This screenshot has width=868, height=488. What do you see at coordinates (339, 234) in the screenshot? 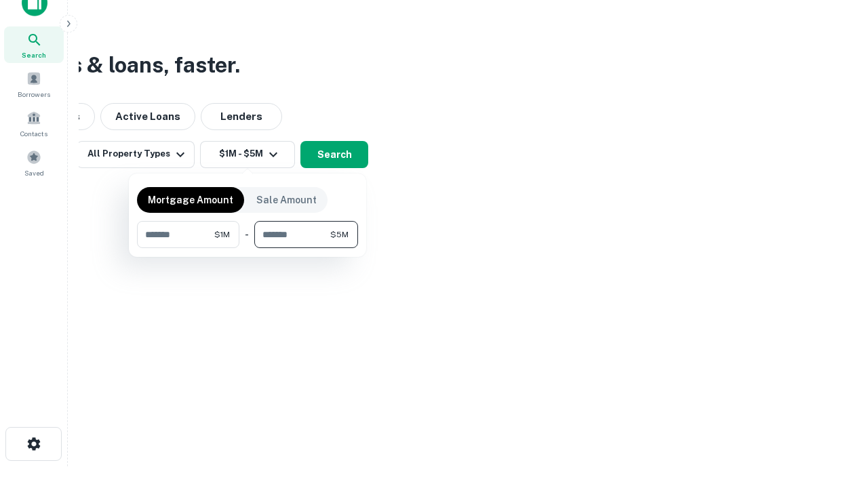
I see `span: $5M` at bounding box center [339, 234].